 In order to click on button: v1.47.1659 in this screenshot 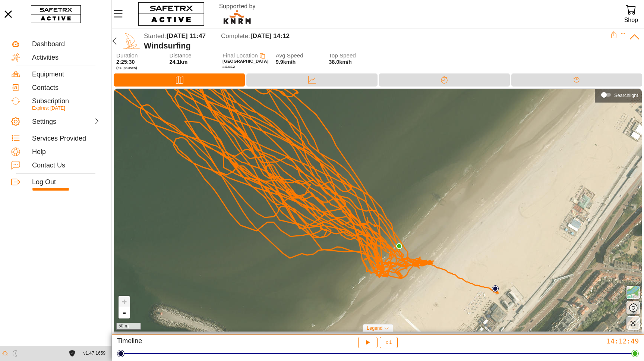, I will do `click(94, 353)`.